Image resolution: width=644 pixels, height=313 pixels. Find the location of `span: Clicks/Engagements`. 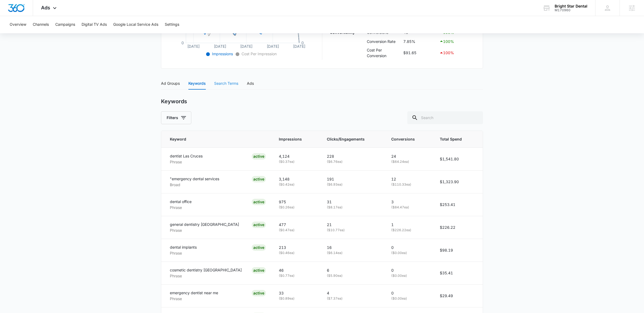

span: Clicks/Engagements is located at coordinates (348, 139).